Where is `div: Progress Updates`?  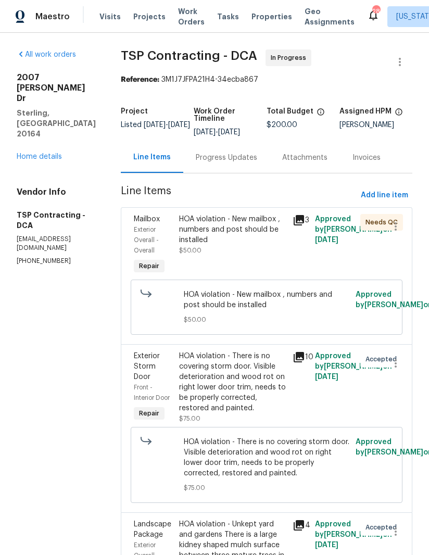 div: Progress Updates is located at coordinates (227, 158).